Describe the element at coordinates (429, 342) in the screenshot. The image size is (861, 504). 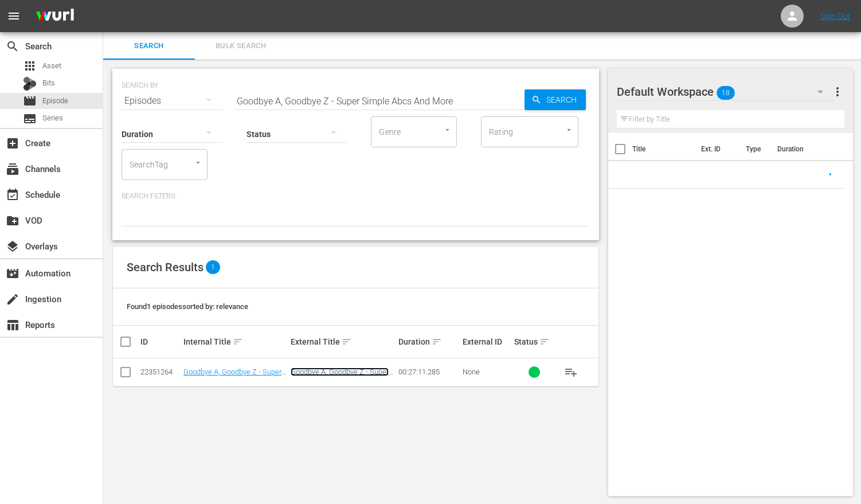
I see `div: Duration` at that location.